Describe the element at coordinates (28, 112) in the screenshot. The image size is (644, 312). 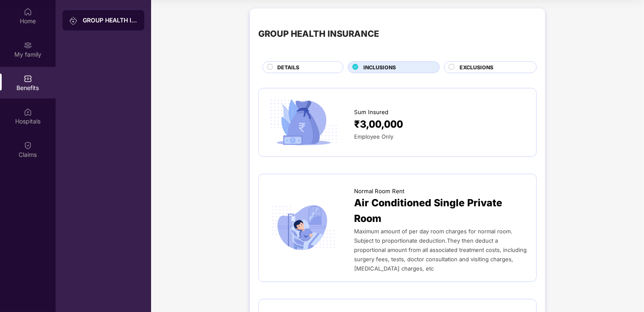
I see `img: svg+xml;base64,PHN2ZyBpZD0iSG9zcGl0YWxzIiB4bWxucz0iaHR0cDovL3d3dy53My5vcmcvMjAwMC9zdmciIHdpZHRoPS...` at that location.